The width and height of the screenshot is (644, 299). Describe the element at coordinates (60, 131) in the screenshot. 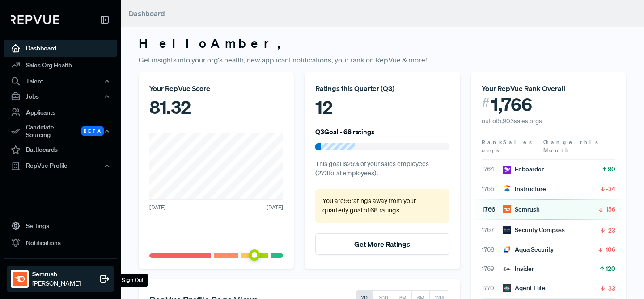

I see `div: Candidate Sourcing` at that location.